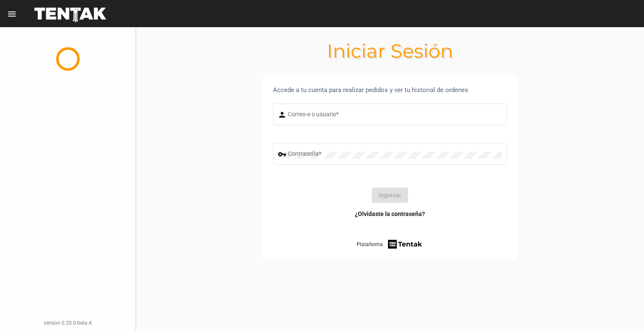 The image size is (644, 331). What do you see at coordinates (390, 214) in the screenshot?
I see `a: ¿Olvidaste la contraseña?` at bounding box center [390, 214].